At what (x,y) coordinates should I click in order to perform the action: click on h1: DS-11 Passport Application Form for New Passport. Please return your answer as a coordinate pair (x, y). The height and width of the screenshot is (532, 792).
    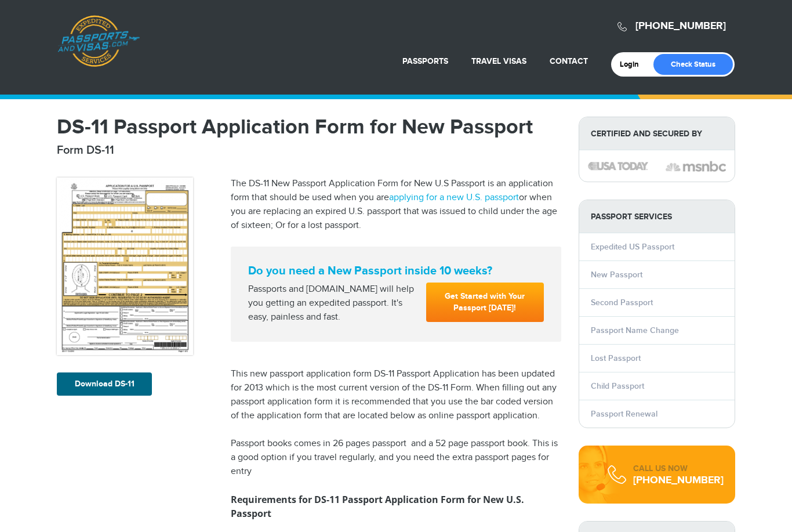
    Looking at the image, I should click on (309, 127).